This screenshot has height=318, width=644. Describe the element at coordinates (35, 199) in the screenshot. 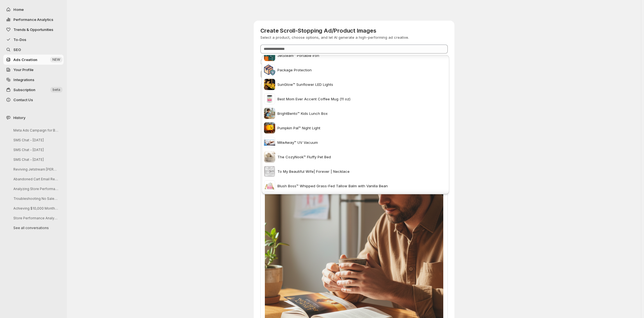

I see `button: Troubleshooting No Sales Issue` at that location.